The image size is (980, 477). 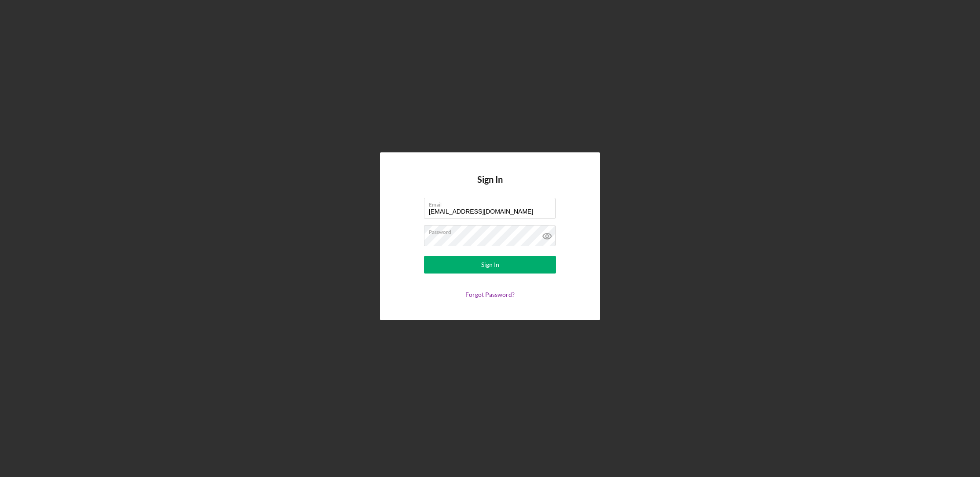 What do you see at coordinates (492, 203) in the screenshot?
I see `label: Email` at bounding box center [492, 203].